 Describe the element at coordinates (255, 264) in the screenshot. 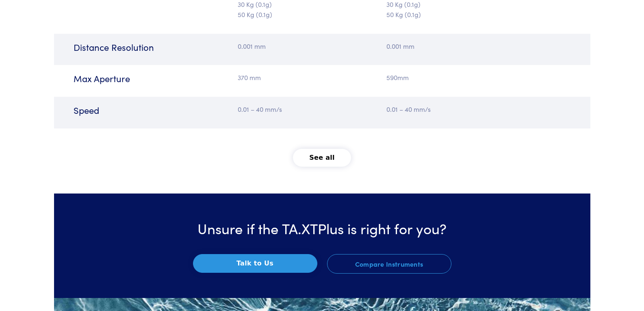

I see `button: Talk to Us` at that location.